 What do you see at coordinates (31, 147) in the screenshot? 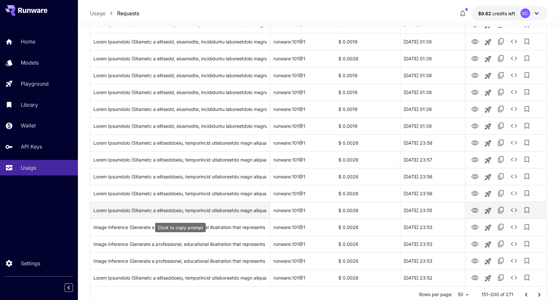
I see `p: API Keys` at bounding box center [31, 147].